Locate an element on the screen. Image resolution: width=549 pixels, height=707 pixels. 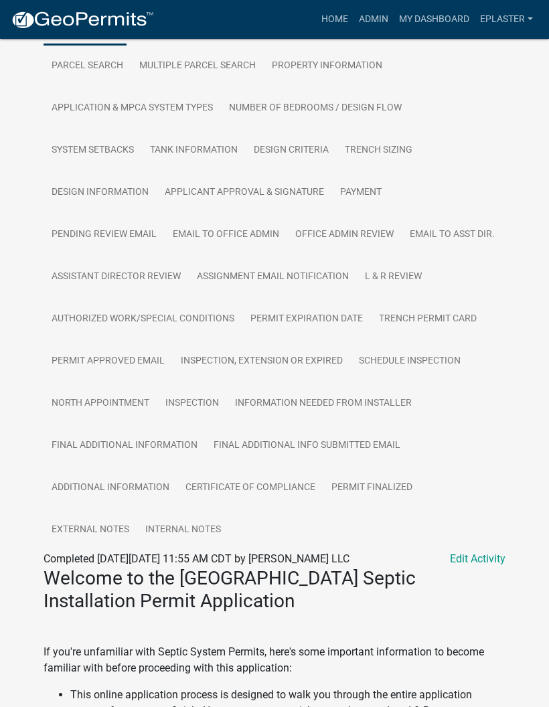
a: Certificate of Compliance is located at coordinates (250, 488).